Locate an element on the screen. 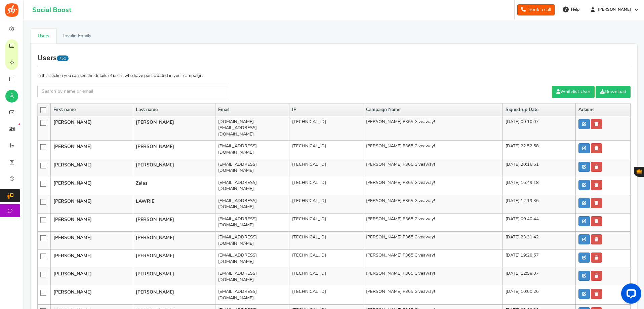  a: Download is located at coordinates (613, 92).